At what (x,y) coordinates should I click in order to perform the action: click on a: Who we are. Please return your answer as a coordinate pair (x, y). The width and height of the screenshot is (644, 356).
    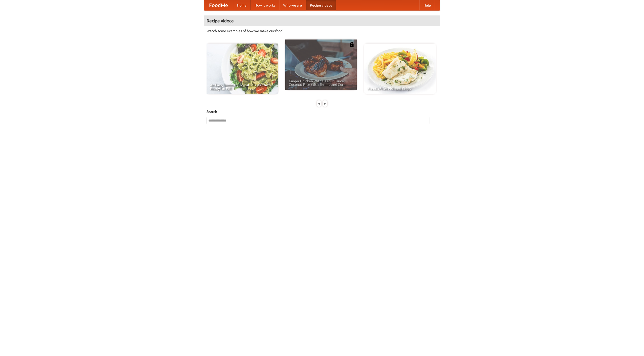
    Looking at the image, I should click on (293, 5).